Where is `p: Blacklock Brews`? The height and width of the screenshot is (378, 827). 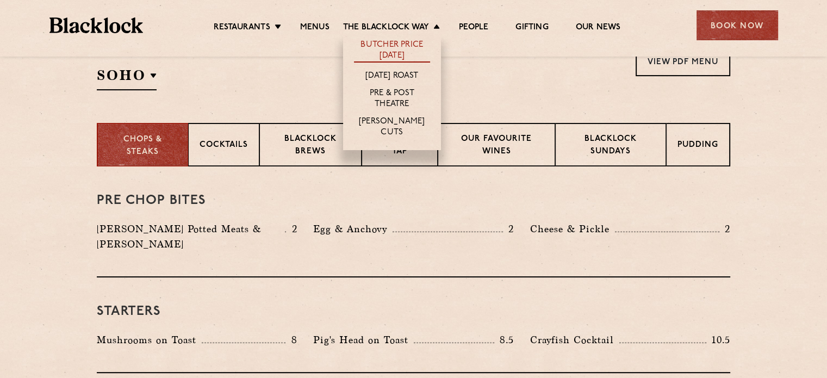
p: Blacklock Brews is located at coordinates (311, 146).